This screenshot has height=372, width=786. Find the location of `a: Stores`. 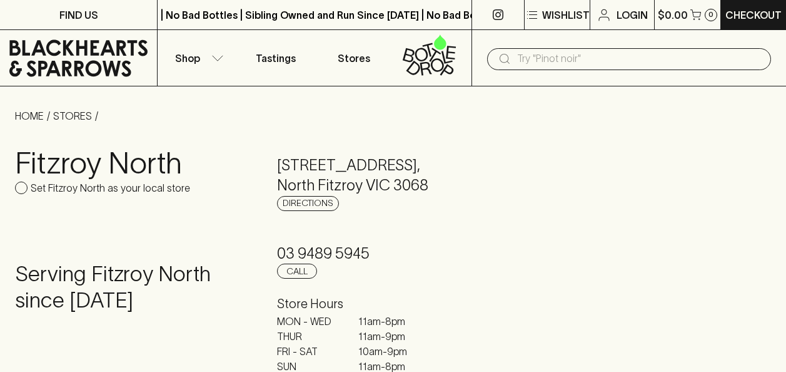

a: Stores is located at coordinates (354, 58).